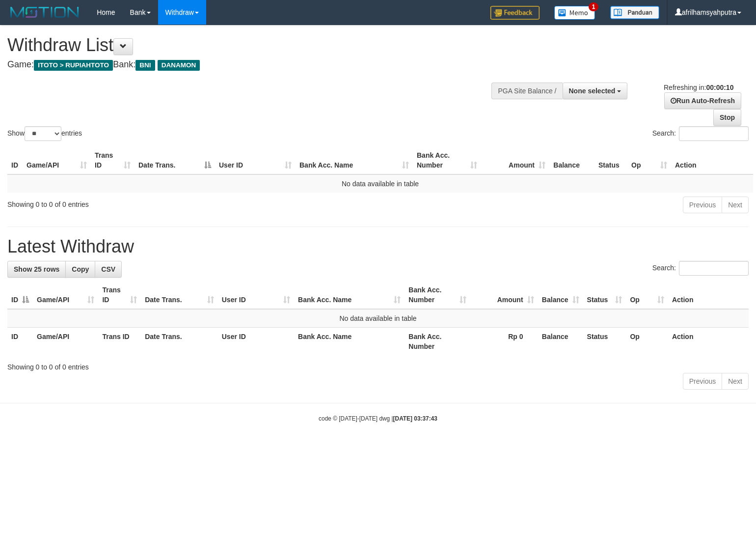 The height and width of the screenshot is (538, 756). Describe the element at coordinates (575, 13) in the screenshot. I see `img: Button%20Memo.svg` at that location.